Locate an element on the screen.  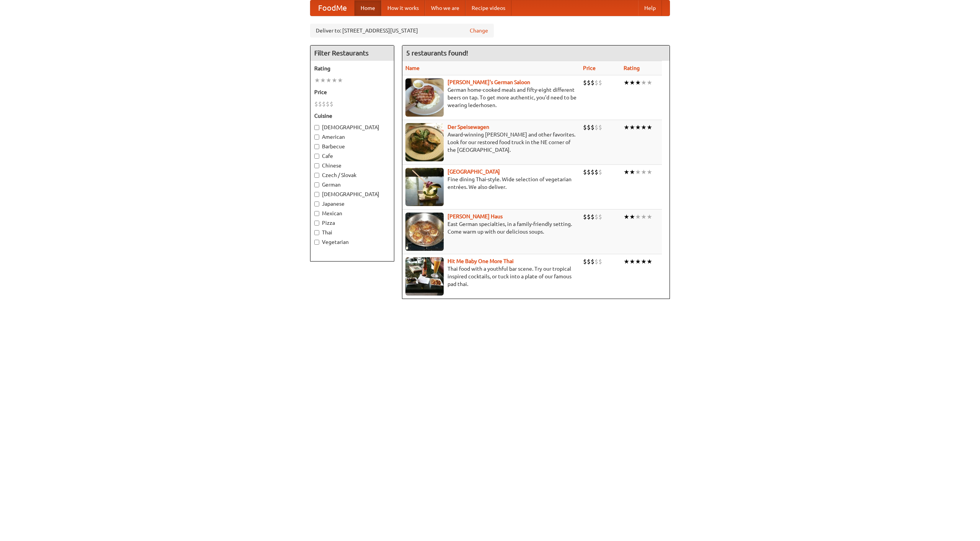
h4: Filter Restaurants is located at coordinates (352, 53).